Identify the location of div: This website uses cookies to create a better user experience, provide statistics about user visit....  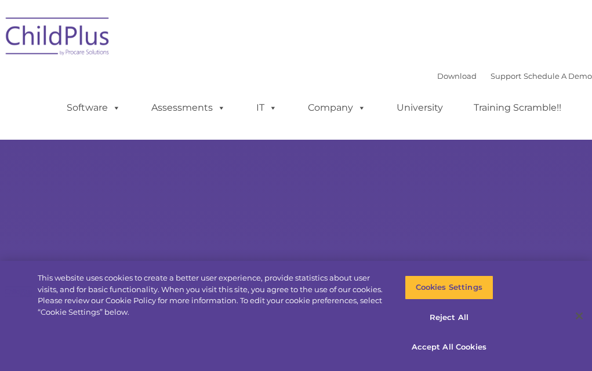
(212, 295).